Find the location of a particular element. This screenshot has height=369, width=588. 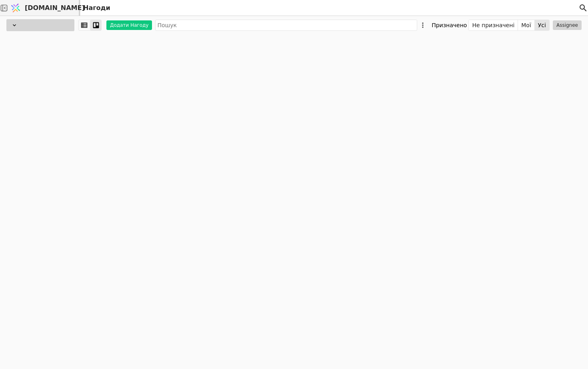

div: Призначено is located at coordinates (449, 25).